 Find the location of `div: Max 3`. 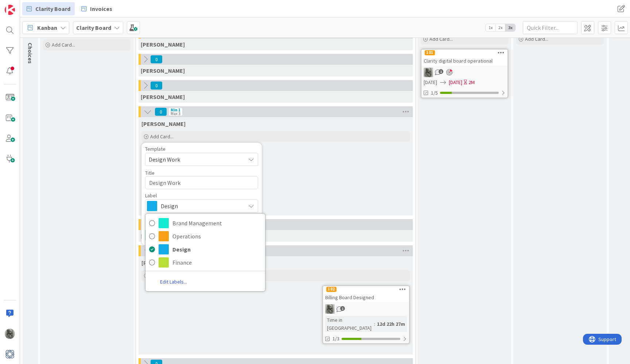

div: Max 3 is located at coordinates (175, 114).